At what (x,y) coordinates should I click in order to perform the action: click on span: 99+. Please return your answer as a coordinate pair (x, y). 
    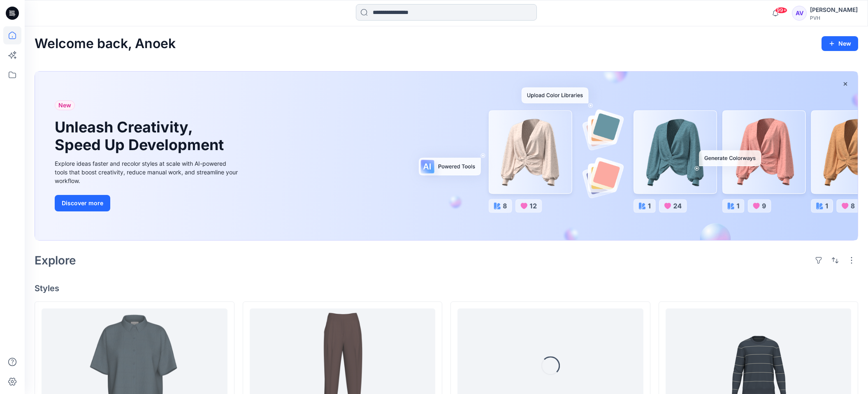
    Looking at the image, I should click on (781, 10).